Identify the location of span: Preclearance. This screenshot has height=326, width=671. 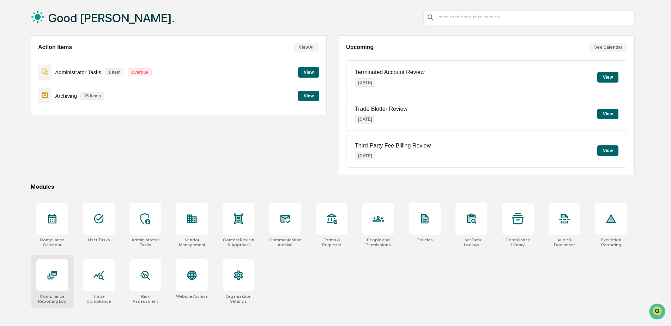
(30, 92).